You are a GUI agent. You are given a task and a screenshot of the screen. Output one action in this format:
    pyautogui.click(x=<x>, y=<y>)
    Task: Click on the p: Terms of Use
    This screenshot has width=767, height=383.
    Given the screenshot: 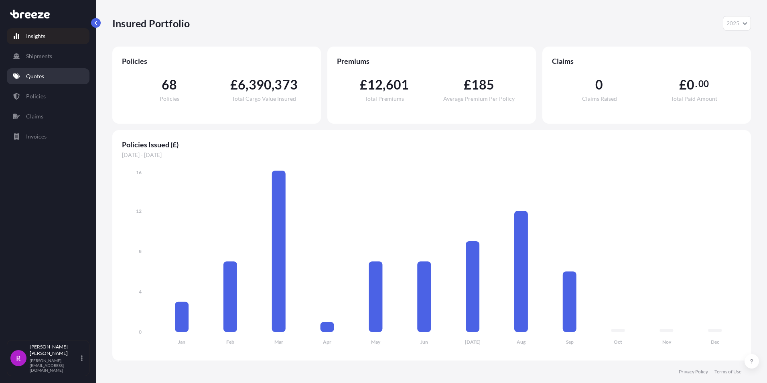 What is the action you would take?
    pyautogui.click(x=728, y=372)
    